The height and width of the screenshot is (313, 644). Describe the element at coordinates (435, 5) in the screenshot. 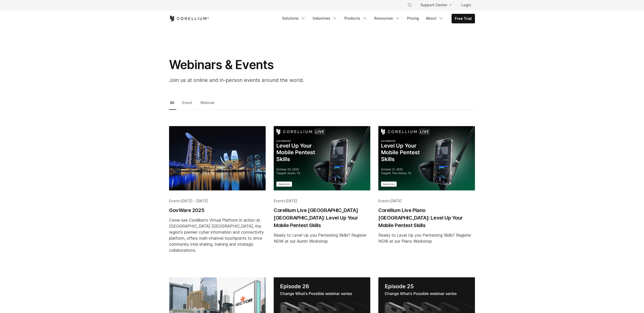

I see `a: Support Center` at that location.